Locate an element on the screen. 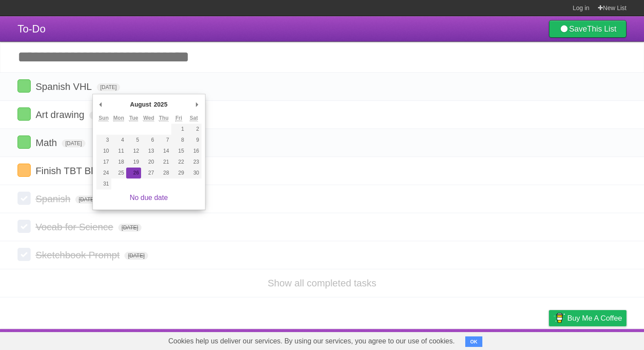 The image size is (644, 350). button: 29 is located at coordinates (178, 173).